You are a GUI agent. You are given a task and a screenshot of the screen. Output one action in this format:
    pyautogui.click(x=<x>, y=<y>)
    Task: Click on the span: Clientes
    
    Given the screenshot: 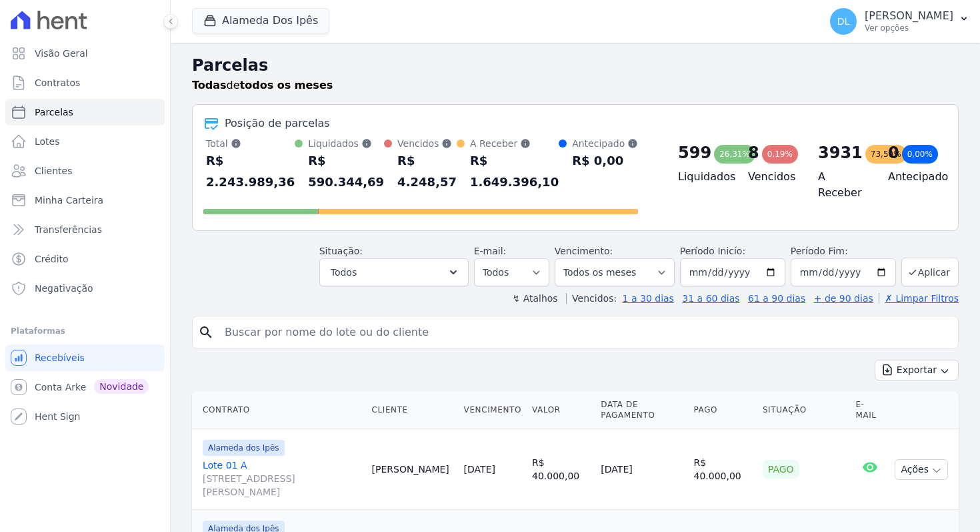 What is the action you would take?
    pyautogui.click(x=53, y=171)
    